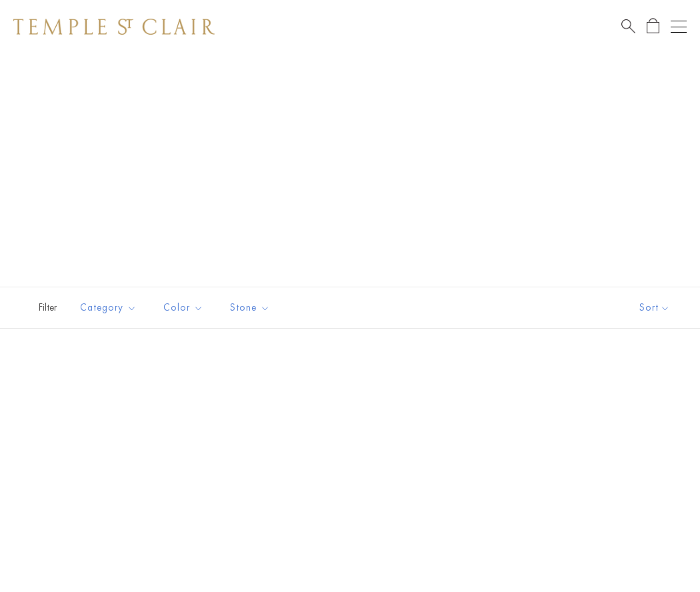 This screenshot has height=592, width=700. What do you see at coordinates (251, 307) in the screenshot?
I see `span: Stone` at bounding box center [251, 307].